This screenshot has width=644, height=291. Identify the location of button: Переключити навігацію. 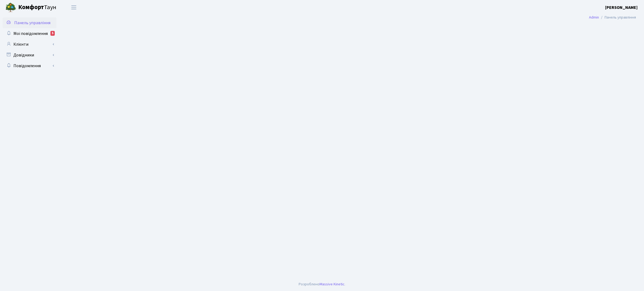
(74, 7).